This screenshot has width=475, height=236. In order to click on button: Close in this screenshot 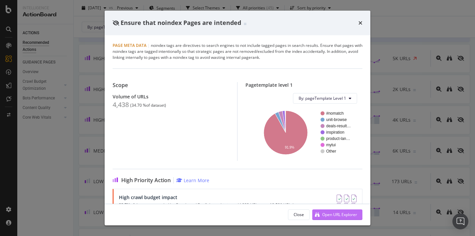, I will do `click(298, 214)`.